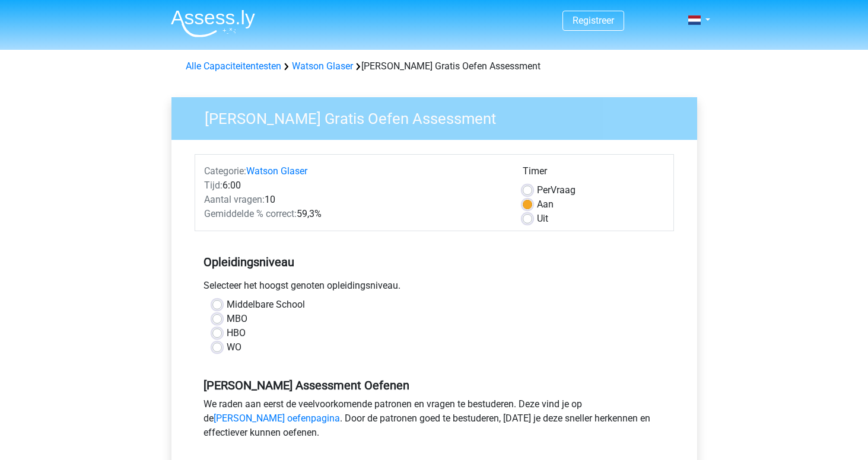  Describe the element at coordinates (593, 20) in the screenshot. I see `a: Registreer` at that location.